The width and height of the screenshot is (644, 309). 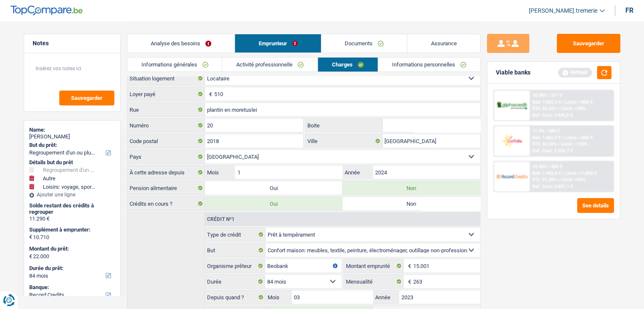 What do you see at coordinates (235, 282) in the screenshot?
I see `label: Durée` at bounding box center [235, 282].